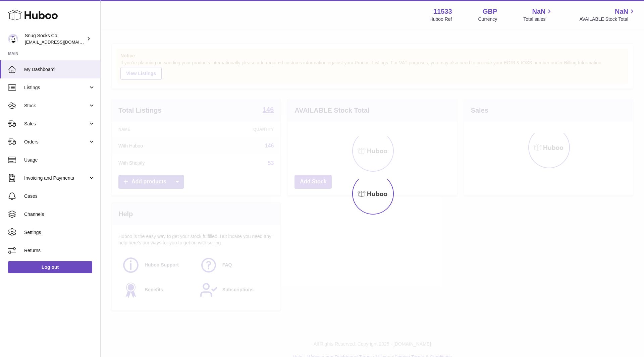  What do you see at coordinates (490, 11) in the screenshot?
I see `strong: GBP` at bounding box center [490, 11].